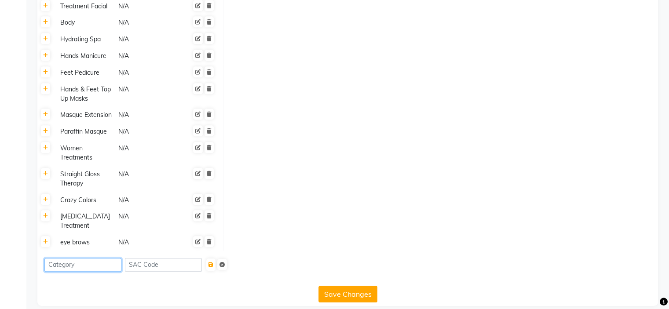 This screenshot has height=309, width=669. I want to click on div: Body, so click(85, 22).